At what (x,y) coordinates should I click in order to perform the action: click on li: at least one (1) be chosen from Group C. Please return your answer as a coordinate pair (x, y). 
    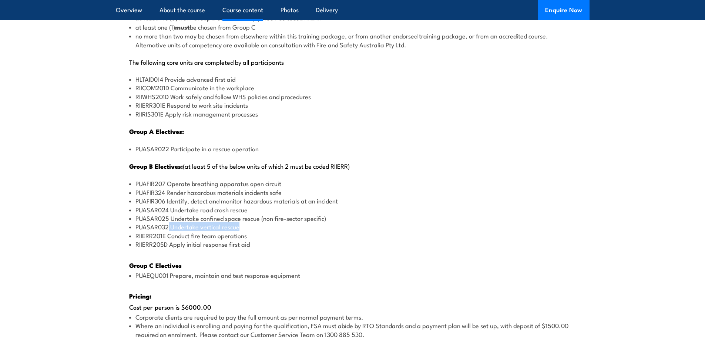
    Looking at the image, I should click on (353, 27).